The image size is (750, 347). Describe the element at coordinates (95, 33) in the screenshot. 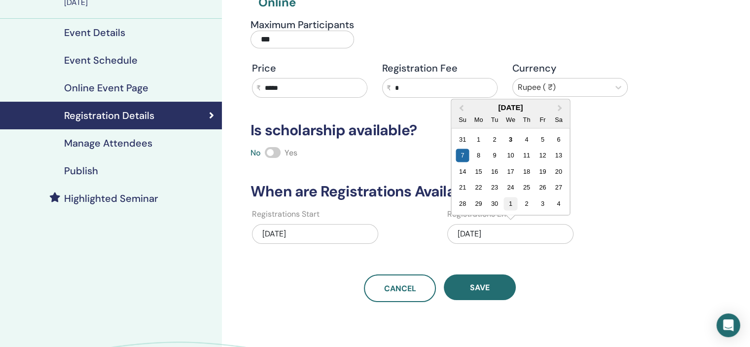

I see `h4: Event Details` at that location.